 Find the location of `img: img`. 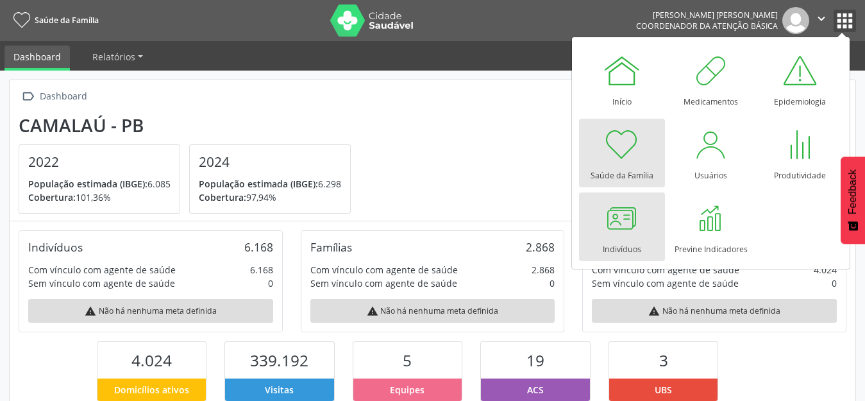

img: img is located at coordinates (796, 21).